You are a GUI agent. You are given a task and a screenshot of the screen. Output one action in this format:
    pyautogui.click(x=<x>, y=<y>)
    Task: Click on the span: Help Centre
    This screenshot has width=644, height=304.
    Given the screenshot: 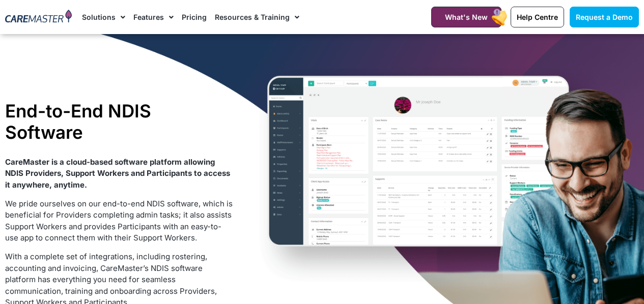 What is the action you would take?
    pyautogui.click(x=537, y=17)
    